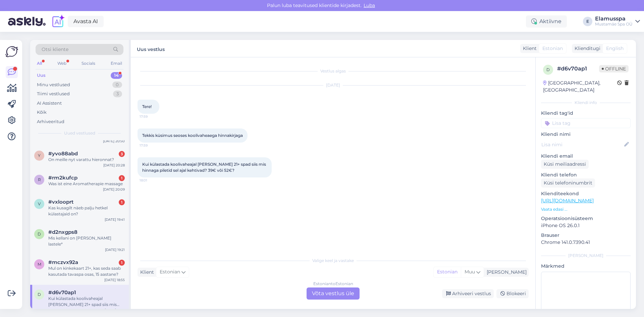 This screenshot has height=317, width=644. Describe the element at coordinates (586, 113) in the screenshot. I see `p: Kliendi tag'id` at that location.